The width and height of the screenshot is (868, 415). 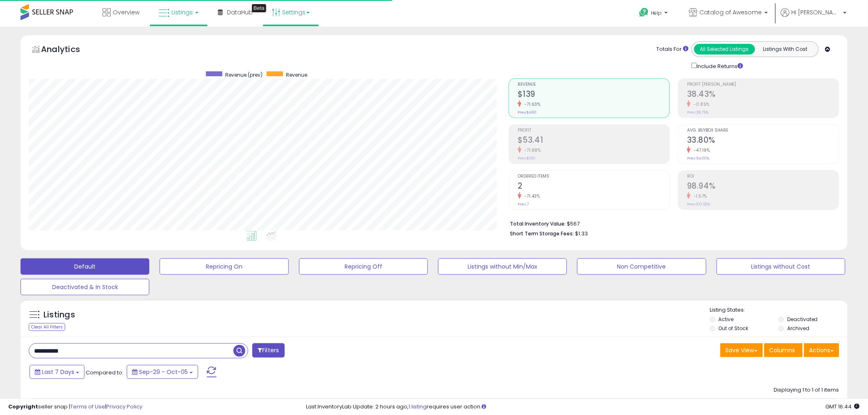 What do you see at coordinates (531, 196) in the screenshot?
I see `small: -71.43%` at bounding box center [531, 196].